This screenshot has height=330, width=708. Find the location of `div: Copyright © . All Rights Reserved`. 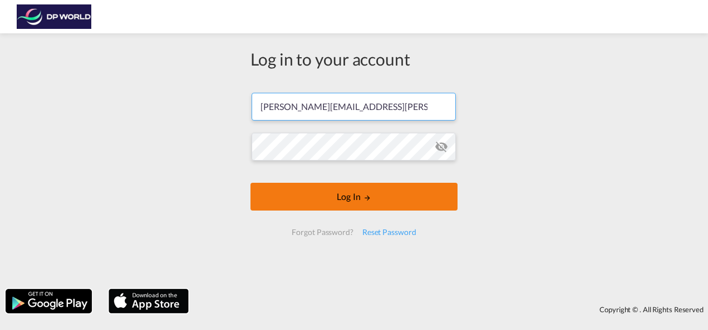

div: Copyright © . All Rights Reserved is located at coordinates (451, 310).